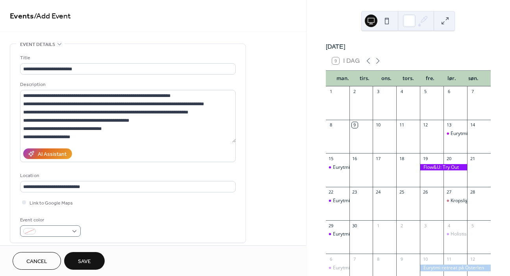  I want to click on span: Event details, so click(37, 44).